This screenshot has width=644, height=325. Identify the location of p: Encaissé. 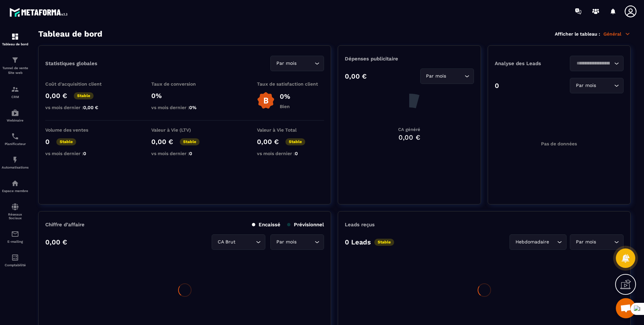
(266, 225).